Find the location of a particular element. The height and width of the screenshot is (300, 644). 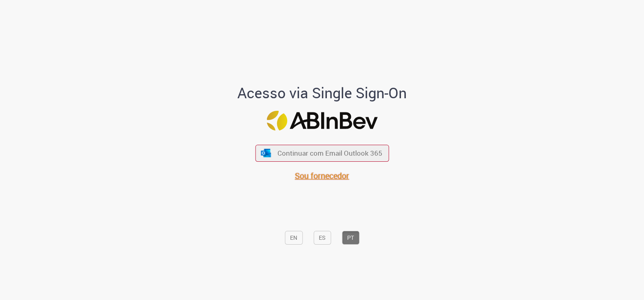

button: ES is located at coordinates (322, 238).